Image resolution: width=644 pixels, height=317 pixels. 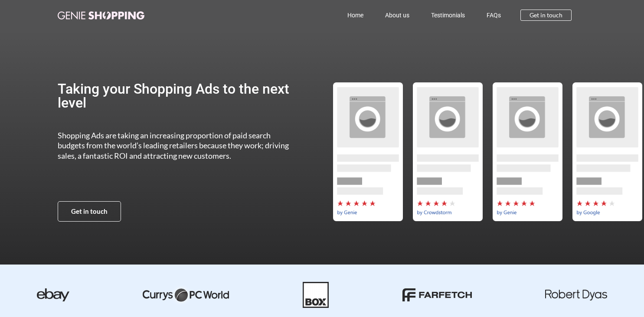 What do you see at coordinates (348, 15) in the screenshot?
I see `nav: Menu` at bounding box center [348, 15].